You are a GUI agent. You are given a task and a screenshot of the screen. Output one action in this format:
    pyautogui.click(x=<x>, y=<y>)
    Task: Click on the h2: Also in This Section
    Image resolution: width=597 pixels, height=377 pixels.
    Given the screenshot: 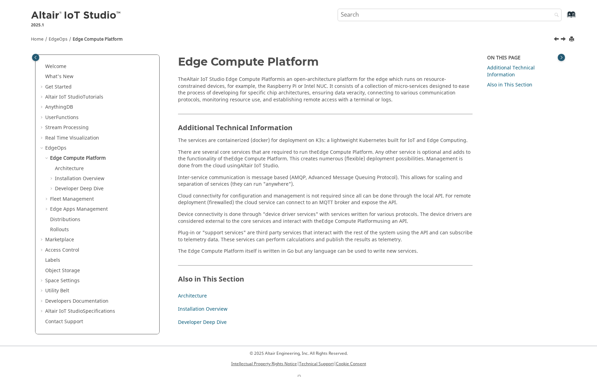 What is the action you would take?
    pyautogui.click(x=325, y=276)
    